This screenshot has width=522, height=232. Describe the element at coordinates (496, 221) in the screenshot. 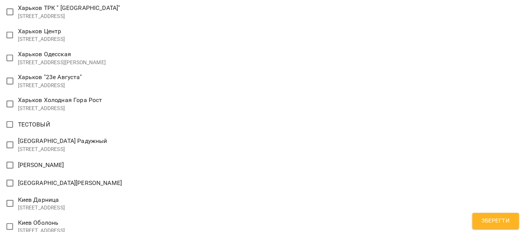

I see `button: Зберегти` at that location.